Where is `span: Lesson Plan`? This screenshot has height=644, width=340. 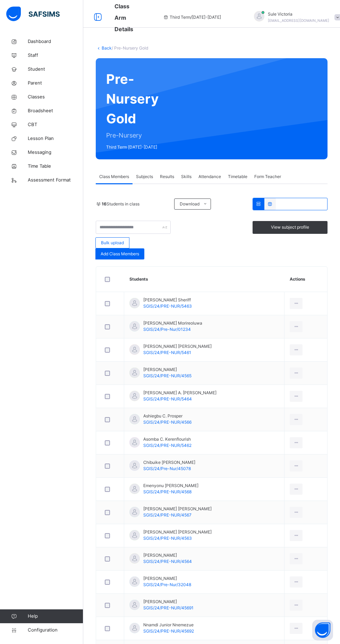
span: Lesson Plan is located at coordinates (55, 139).